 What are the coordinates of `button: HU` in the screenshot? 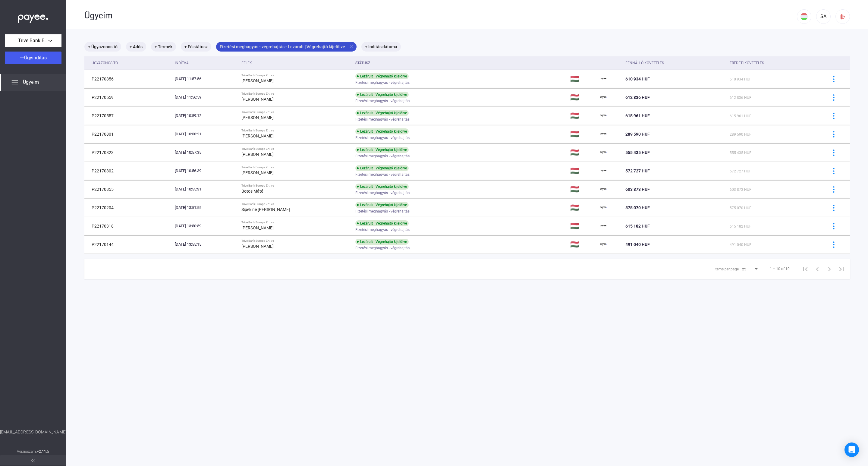 It's located at (804, 17).